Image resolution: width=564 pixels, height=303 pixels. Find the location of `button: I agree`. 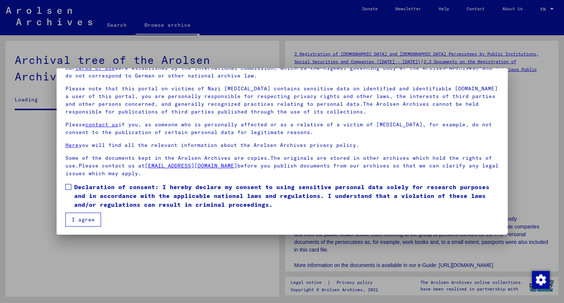

button: I agree is located at coordinates (83, 220).